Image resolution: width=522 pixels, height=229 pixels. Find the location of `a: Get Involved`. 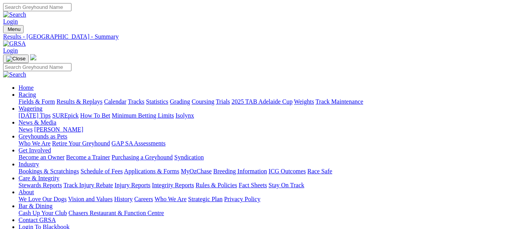

a: Get Involved is located at coordinates (35, 150).